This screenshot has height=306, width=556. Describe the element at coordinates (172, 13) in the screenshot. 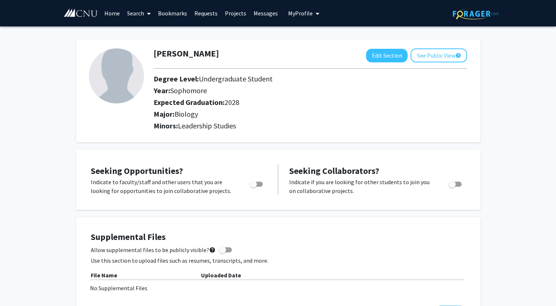

I see `a: Bookmarks` at that location.